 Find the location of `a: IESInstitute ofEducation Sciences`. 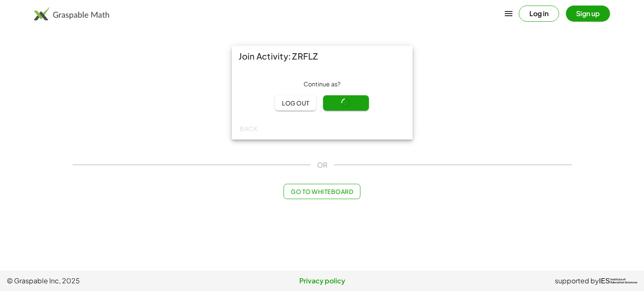

a: IESInstitute ofEducation Sciences is located at coordinates (618, 281).